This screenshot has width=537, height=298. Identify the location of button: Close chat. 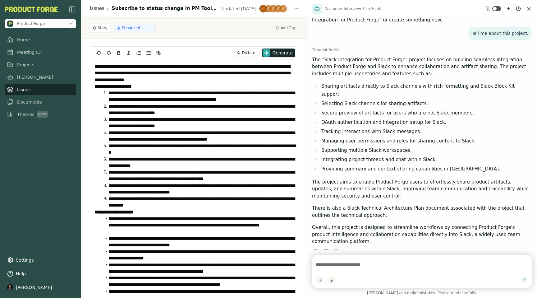
(529, 9).